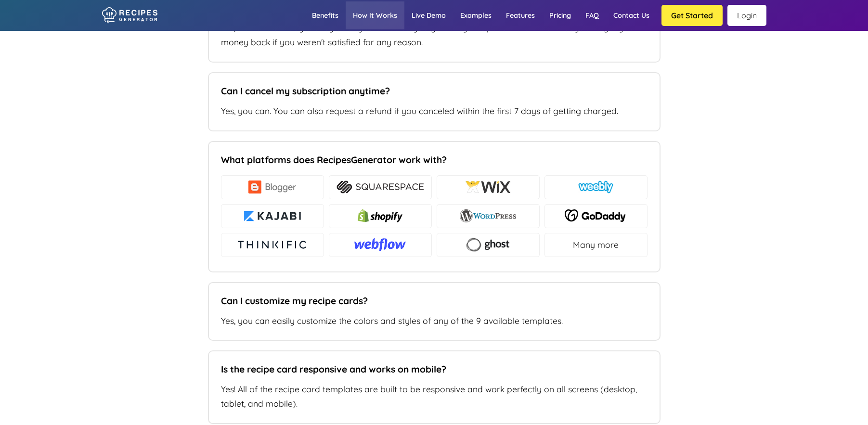 The width and height of the screenshot is (868, 425). What do you see at coordinates (431, 301) in the screenshot?
I see `h5: Can I customize my recipe cards?` at bounding box center [431, 301].